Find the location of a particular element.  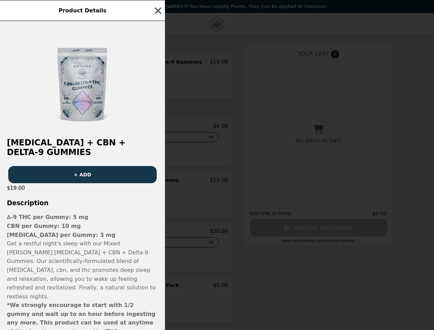

strong: ∆-9 THC per Gummy: 5 mg is located at coordinates (47, 217).